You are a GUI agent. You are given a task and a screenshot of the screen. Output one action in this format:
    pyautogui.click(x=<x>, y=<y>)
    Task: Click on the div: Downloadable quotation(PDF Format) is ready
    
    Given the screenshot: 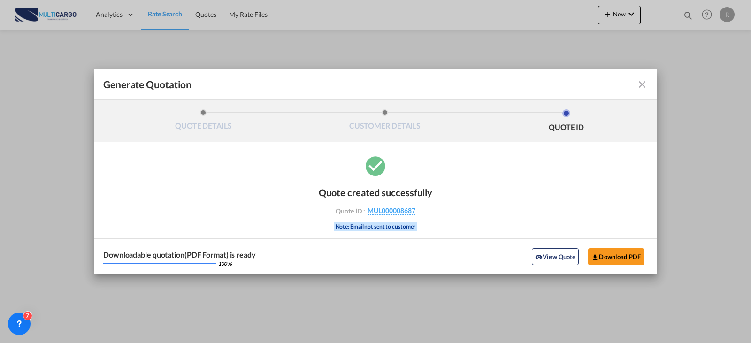 What is the action you would take?
    pyautogui.click(x=179, y=255)
    